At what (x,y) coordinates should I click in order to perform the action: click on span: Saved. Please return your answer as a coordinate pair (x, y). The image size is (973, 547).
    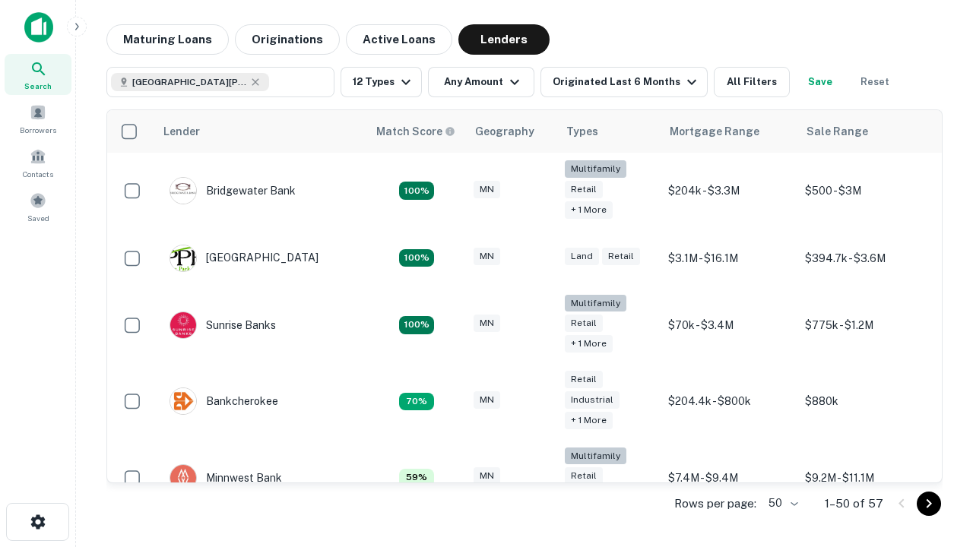
    Looking at the image, I should click on (38, 218).